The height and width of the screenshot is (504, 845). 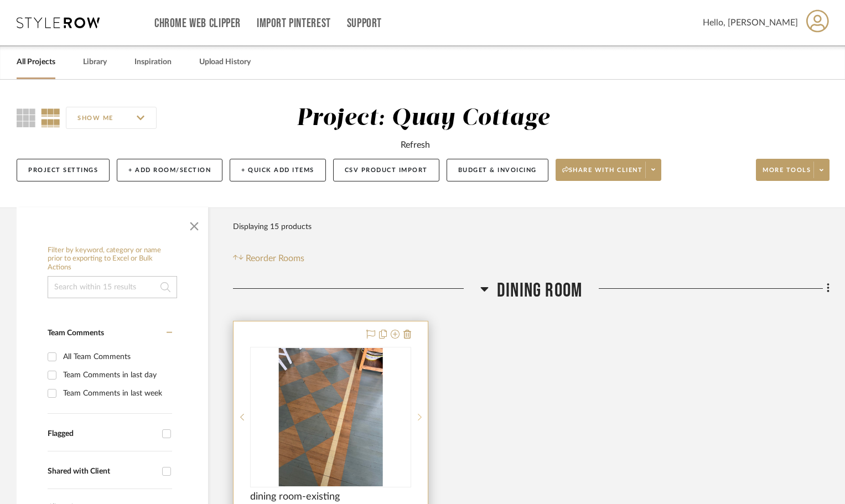 What do you see at coordinates (275, 259) in the screenshot?
I see `span: Reorder Rooms` at bounding box center [275, 259].